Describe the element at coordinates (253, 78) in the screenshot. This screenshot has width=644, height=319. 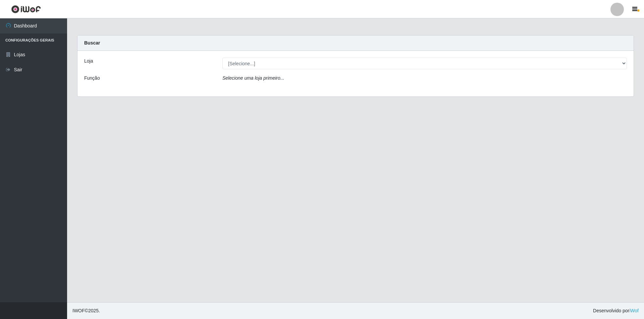
I see `i: Selecione uma loja primeiro...` at that location.